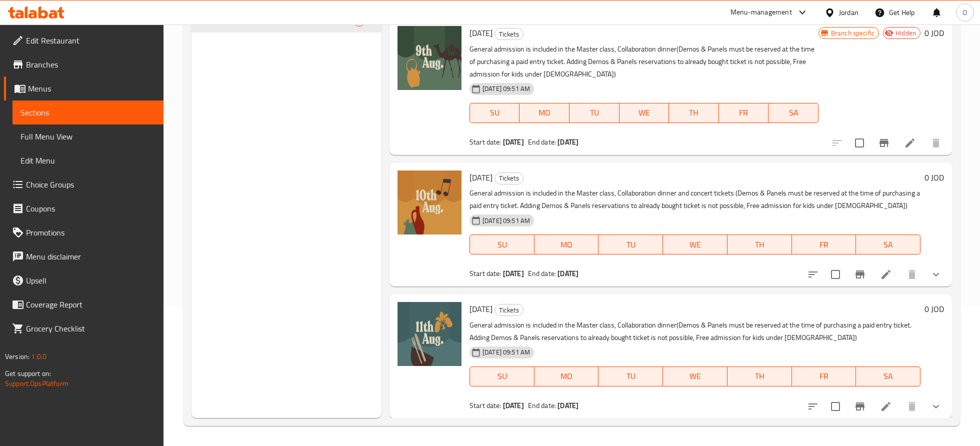 The image size is (980, 446). I want to click on a: Full Menu View, so click(88, 136).